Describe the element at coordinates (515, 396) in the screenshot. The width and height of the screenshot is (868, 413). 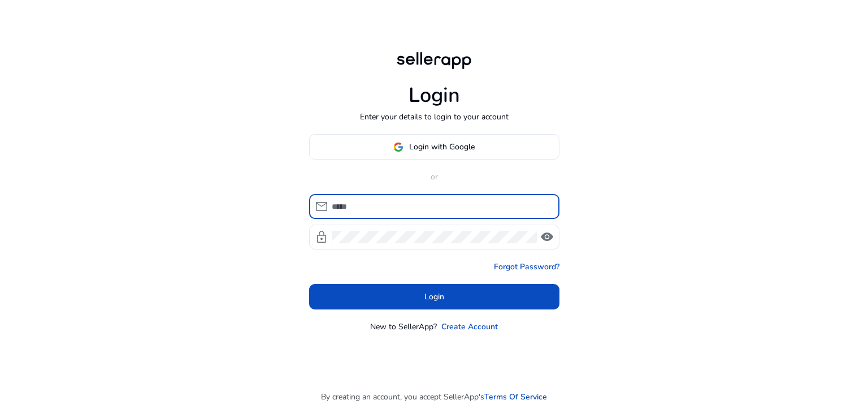
I see `a: Terms Of Service` at that location.